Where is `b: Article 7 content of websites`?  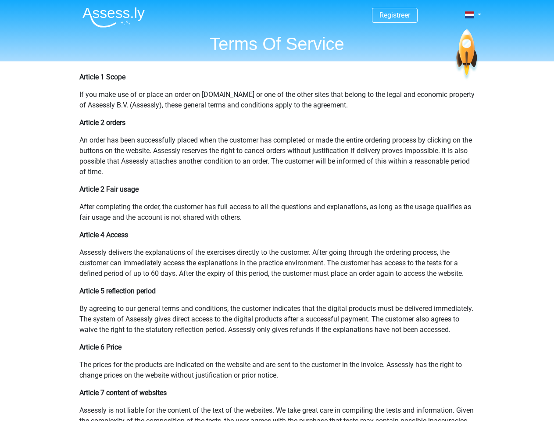 b: Article 7 content of websites is located at coordinates (123, 392).